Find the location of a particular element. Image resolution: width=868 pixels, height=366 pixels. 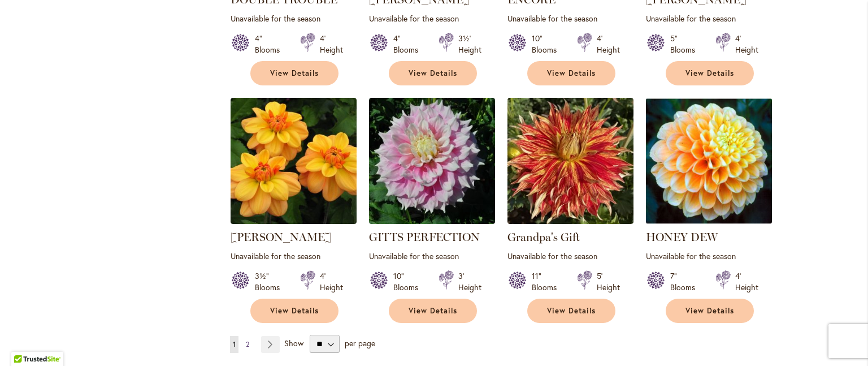

a: Ginger Snap is located at coordinates (293, 220).